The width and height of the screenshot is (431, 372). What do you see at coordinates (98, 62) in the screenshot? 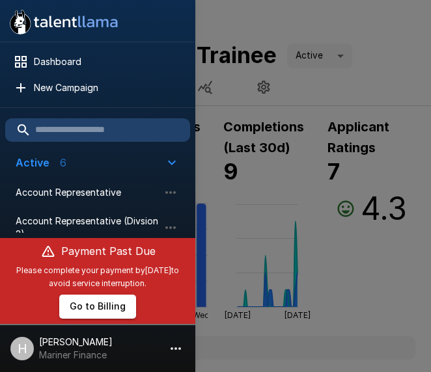
I see `div: Dashboard` at bounding box center [98, 62].